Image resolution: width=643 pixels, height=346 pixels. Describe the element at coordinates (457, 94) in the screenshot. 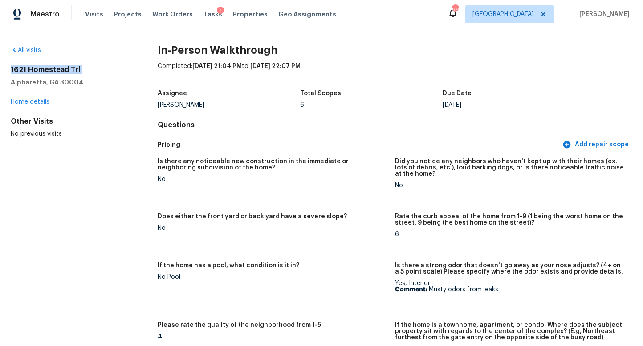

I see `h5: Due Date` at that location.